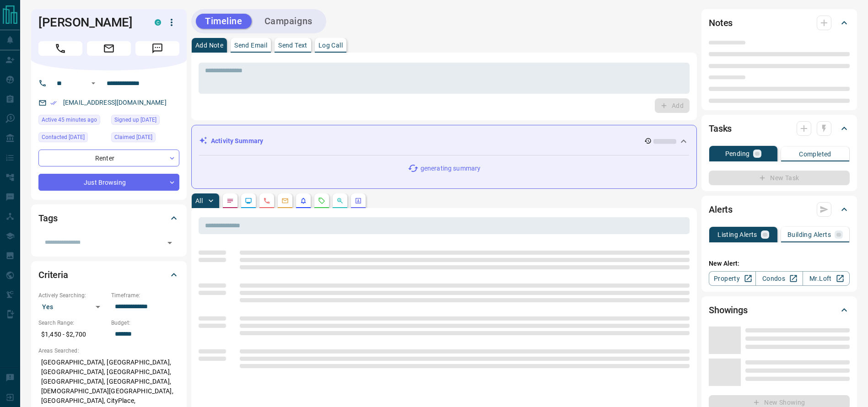 This screenshot has width=868, height=407. What do you see at coordinates (444, 141) in the screenshot?
I see `div: Activity Summary` at bounding box center [444, 141].